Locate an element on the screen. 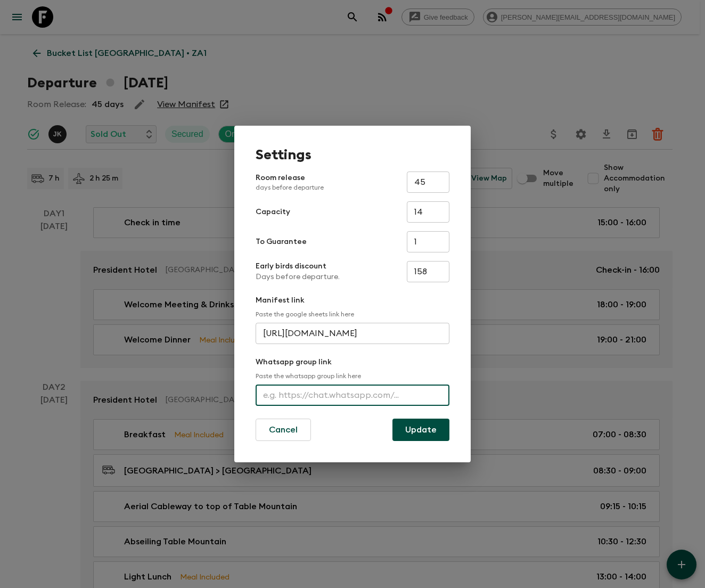 This screenshot has height=588, width=705. input: e.g. 180 is located at coordinates (428, 271).